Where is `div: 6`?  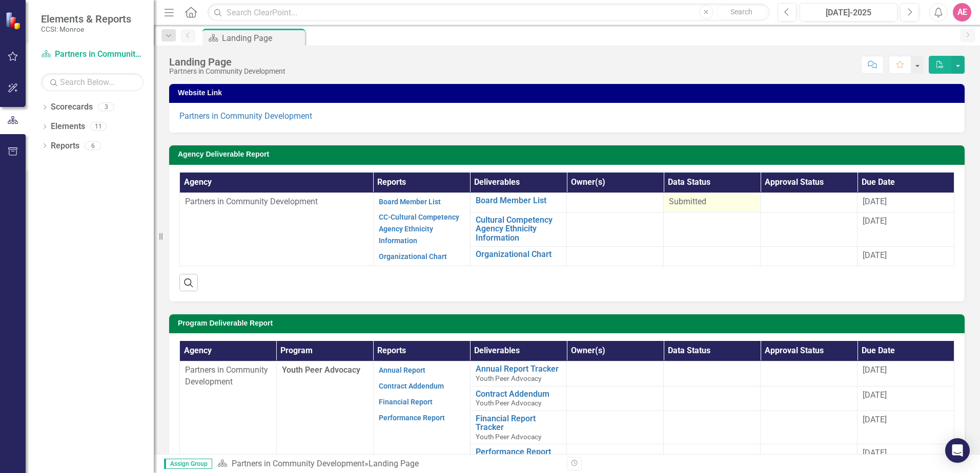
div: 6 is located at coordinates (92, 146).